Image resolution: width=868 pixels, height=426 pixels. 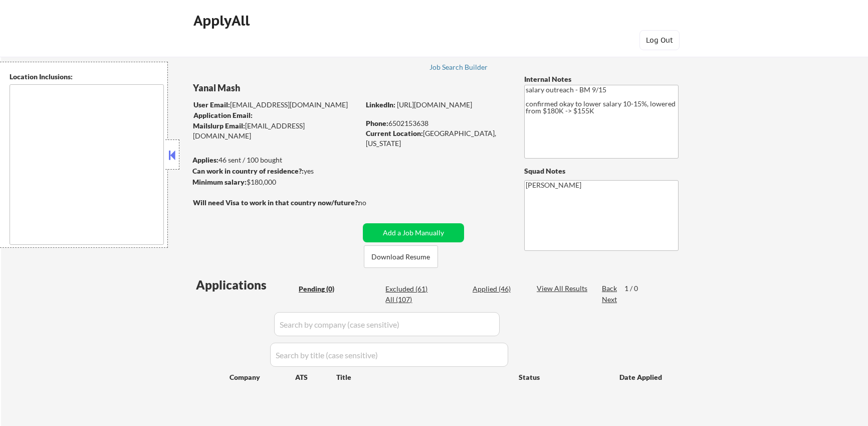 What do you see at coordinates (660, 40) in the screenshot?
I see `button: Log Out` at bounding box center [660, 40].